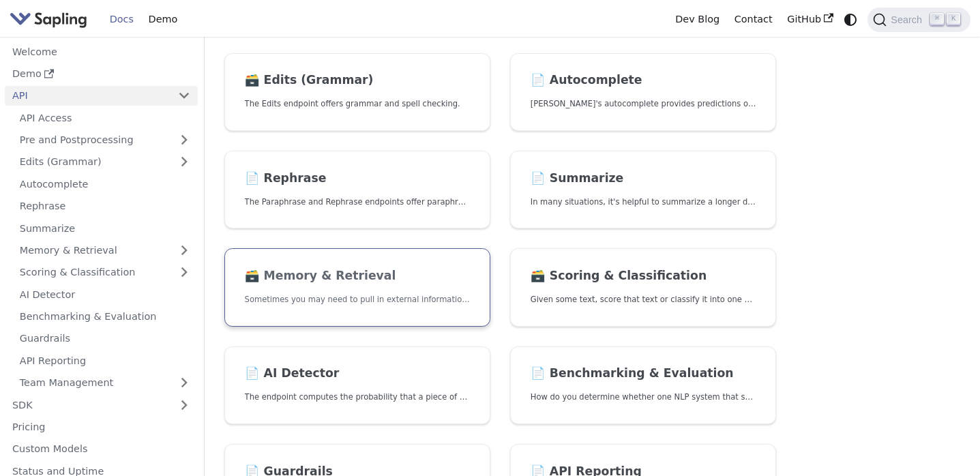 The image size is (980, 476). What do you see at coordinates (358, 374) in the screenshot?
I see `h2: AI Detector` at bounding box center [358, 374].